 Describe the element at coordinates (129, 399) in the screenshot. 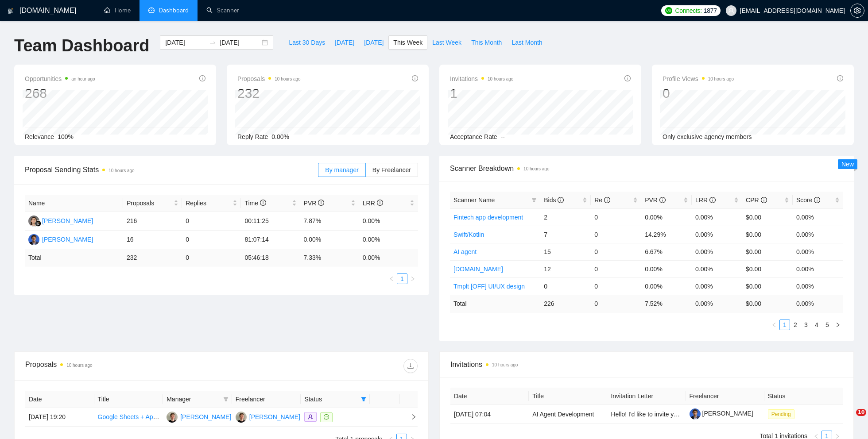

I see `th: Title` at that location.